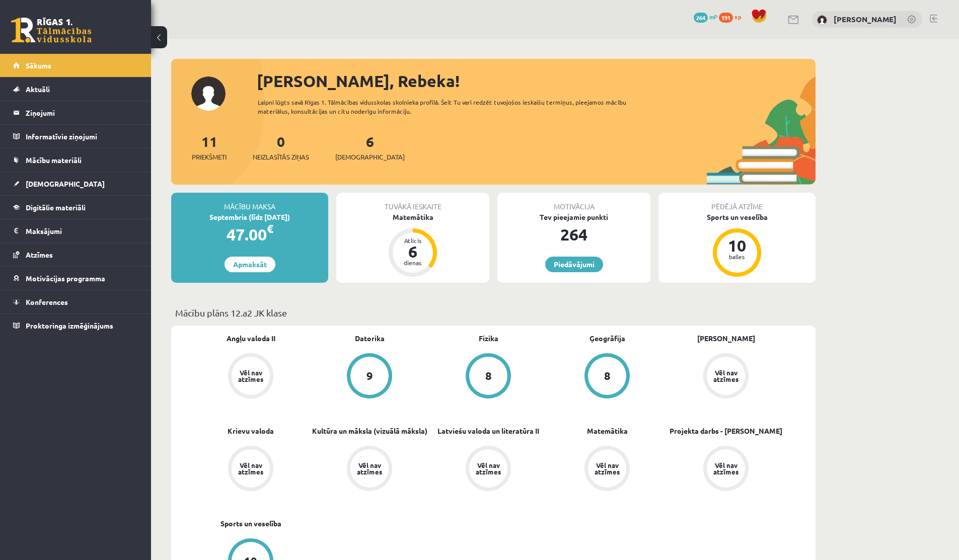  Describe the element at coordinates (76, 254) in the screenshot. I see `a: Atzīmes` at that location.